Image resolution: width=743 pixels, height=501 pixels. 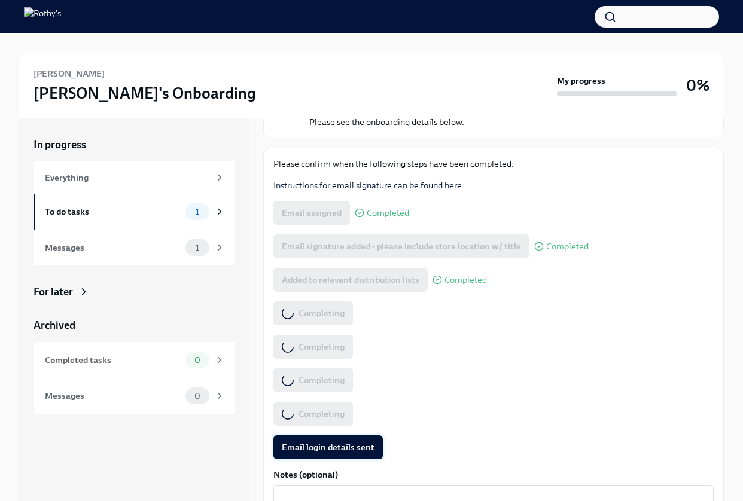 I want to click on a: Archived, so click(x=134, y=325).